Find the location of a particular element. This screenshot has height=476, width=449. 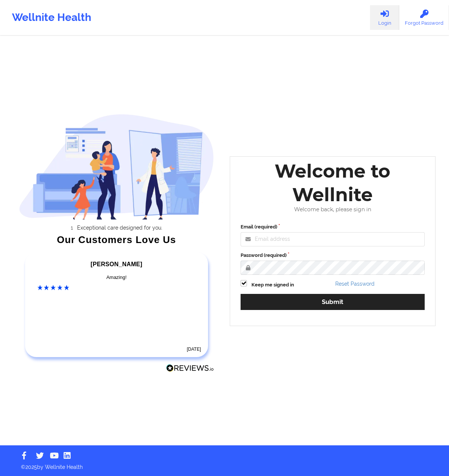

a: Reviews.io Logo is located at coordinates (190, 369).